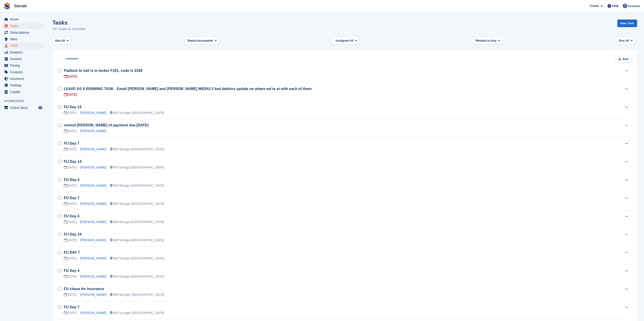 The height and width of the screenshot is (321, 644). Describe the element at coordinates (24, 52) in the screenshot. I see `span: Analytics` at that location.